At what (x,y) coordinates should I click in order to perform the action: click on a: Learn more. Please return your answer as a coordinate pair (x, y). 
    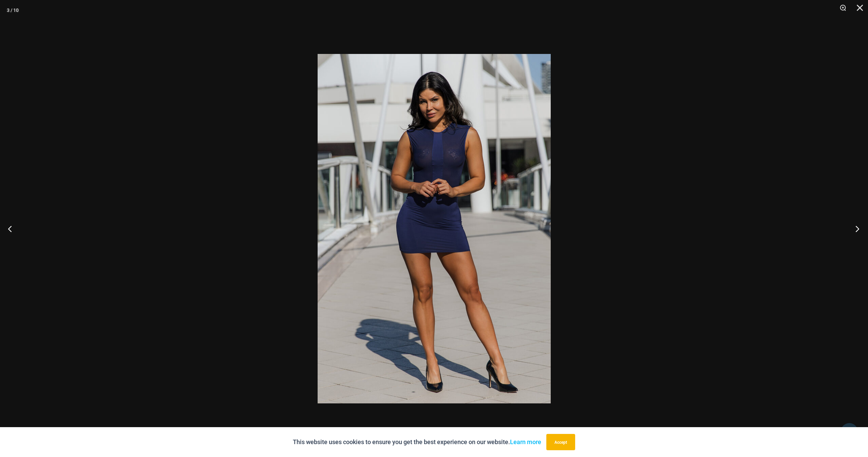
    Looking at the image, I should click on (526, 442).